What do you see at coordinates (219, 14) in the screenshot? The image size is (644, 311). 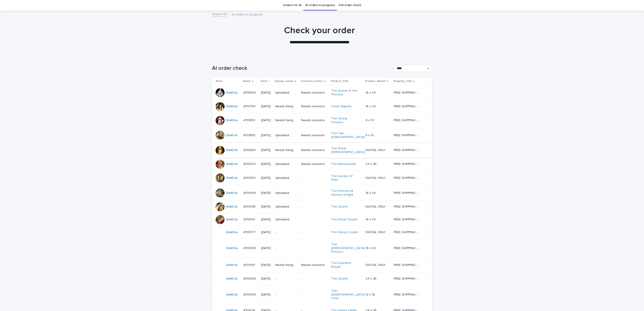 I see `a: Orders V3` at bounding box center [219, 14].